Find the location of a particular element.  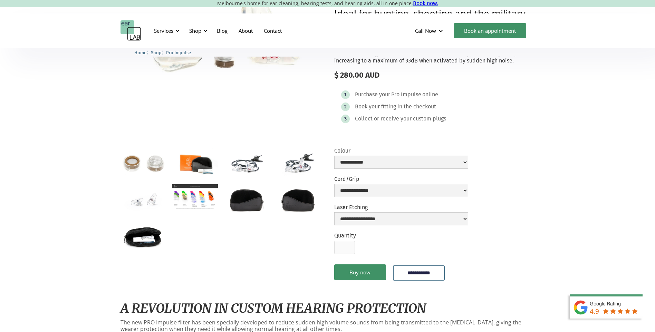

a: Buy now is located at coordinates (360, 272).